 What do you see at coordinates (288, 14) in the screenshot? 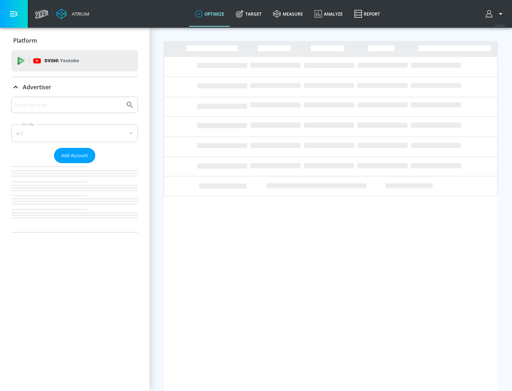
I see `a: measure` at bounding box center [288, 14].